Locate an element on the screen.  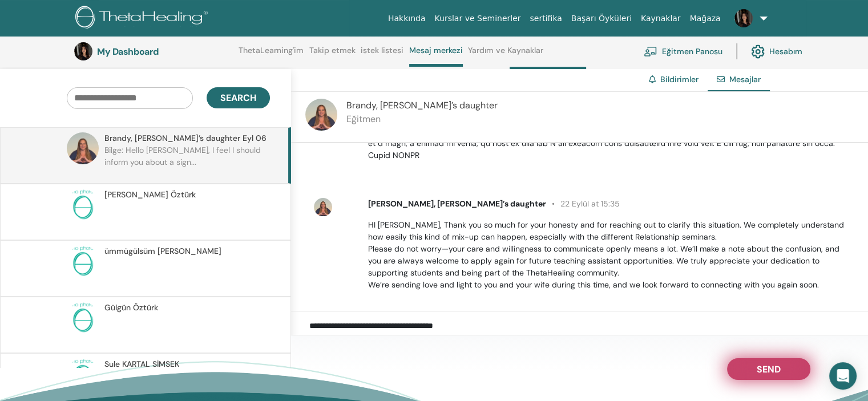
a: Başarı Öyküleri is located at coordinates (602, 18).